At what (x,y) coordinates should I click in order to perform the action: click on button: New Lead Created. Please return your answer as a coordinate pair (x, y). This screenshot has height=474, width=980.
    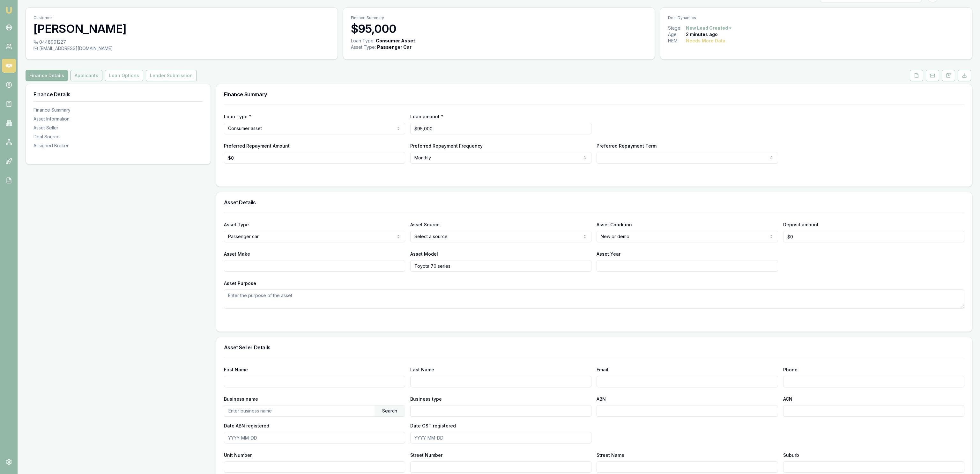
    Looking at the image, I should click on (709, 28).